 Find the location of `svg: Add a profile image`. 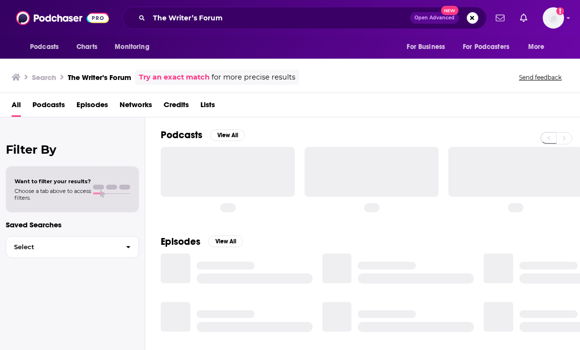

svg: Add a profile image is located at coordinates (560, 11).